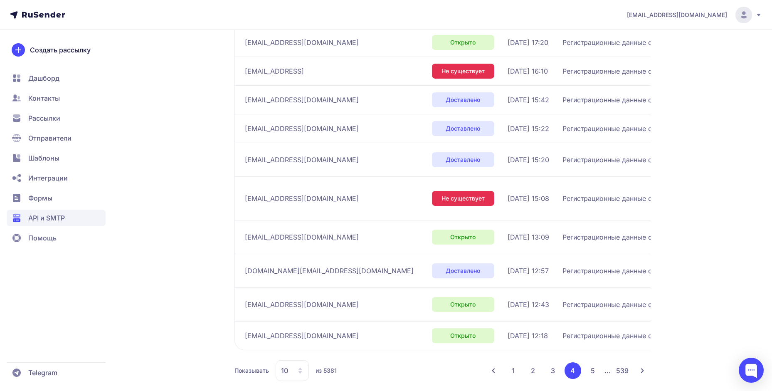  What do you see at coordinates (60, 50) in the screenshot?
I see `span: Создать рассылку` at bounding box center [60, 50].